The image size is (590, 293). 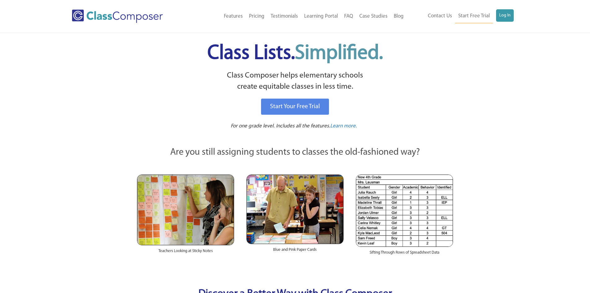 I want to click on p: Are you still assigning students to classes the old-fashioned way?, so click(x=295, y=152).